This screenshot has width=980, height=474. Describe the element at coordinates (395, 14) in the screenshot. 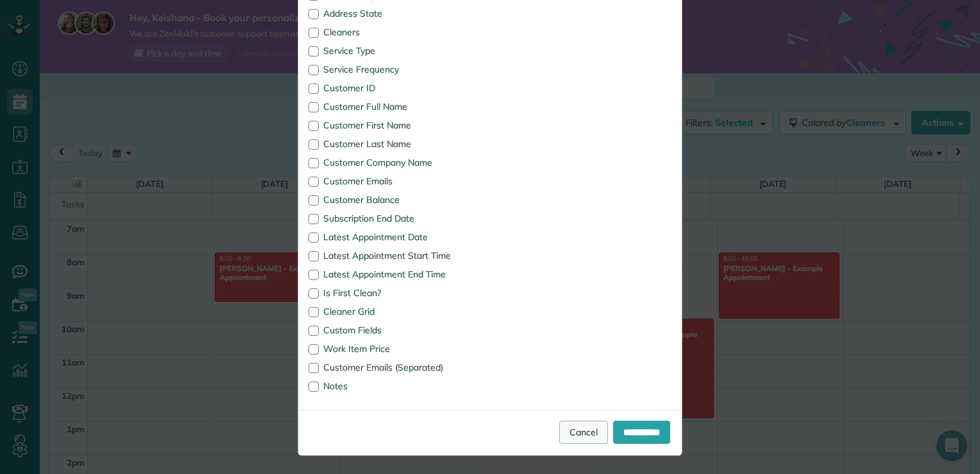

I see `label: Address State` at that location.